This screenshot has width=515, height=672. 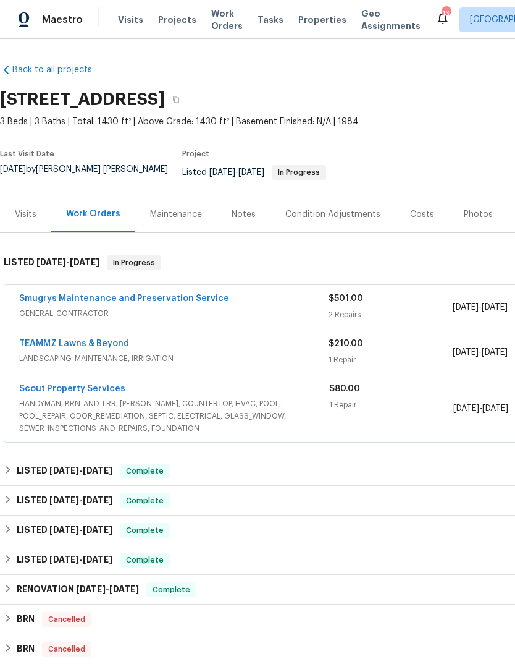 What do you see at coordinates (243, 214) in the screenshot?
I see `div: Notes` at bounding box center [243, 214].